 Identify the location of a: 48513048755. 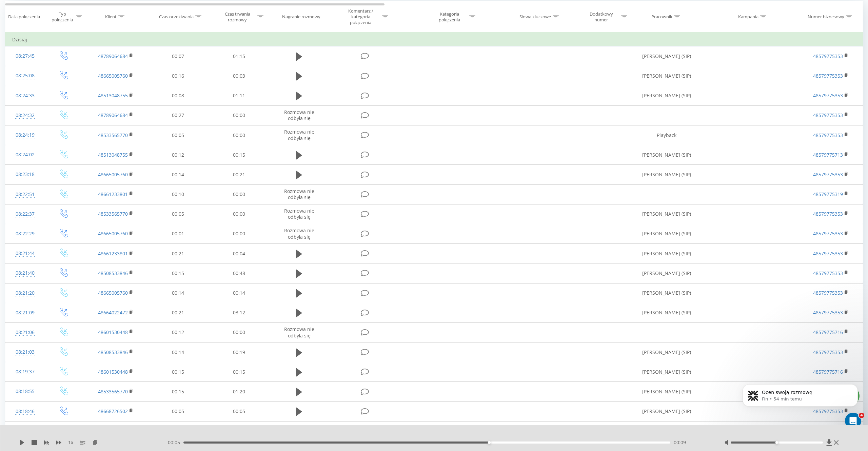
(113, 154).